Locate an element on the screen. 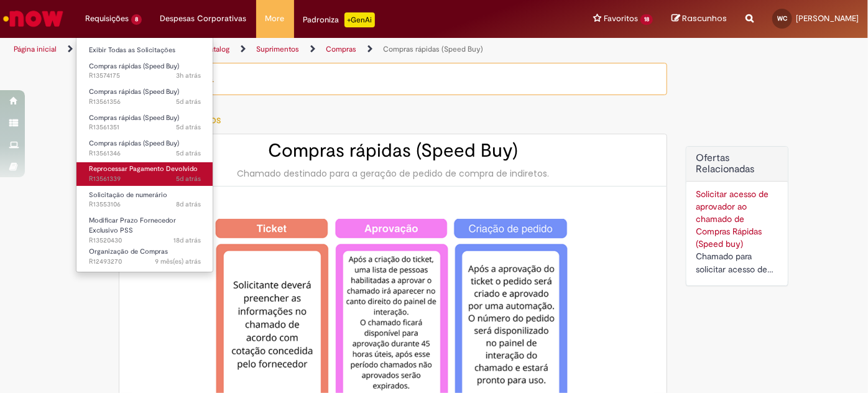 This screenshot has height=393, width=868. a: Solicitar acesso de aprovador ao chamado de Compras Rápidas (Speed buy) is located at coordinates (732, 219).